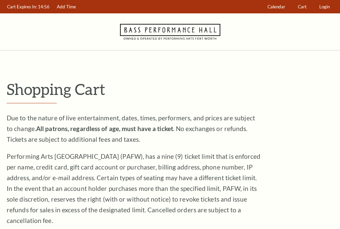  Describe the element at coordinates (324, 7) in the screenshot. I see `span: Login` at that location.